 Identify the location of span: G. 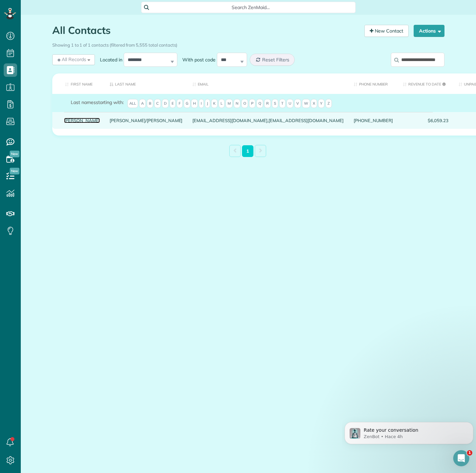
(187, 104).